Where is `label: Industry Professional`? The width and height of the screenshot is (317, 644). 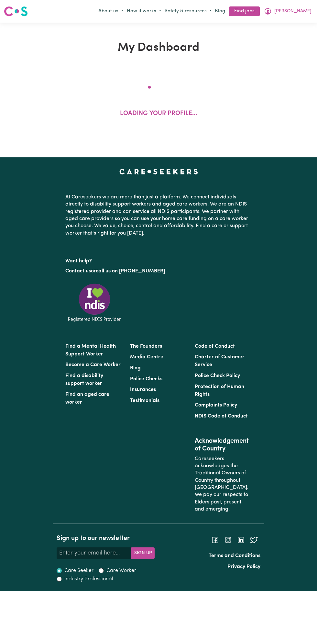 label: Industry Professional is located at coordinates (89, 579).